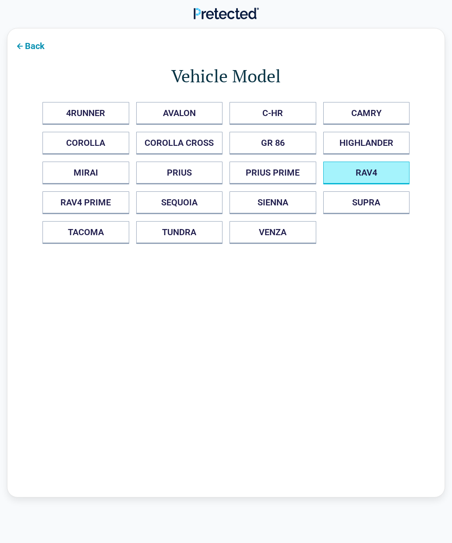 This screenshot has height=543, width=452. What do you see at coordinates (273, 143) in the screenshot?
I see `button: GR 86` at bounding box center [273, 143].